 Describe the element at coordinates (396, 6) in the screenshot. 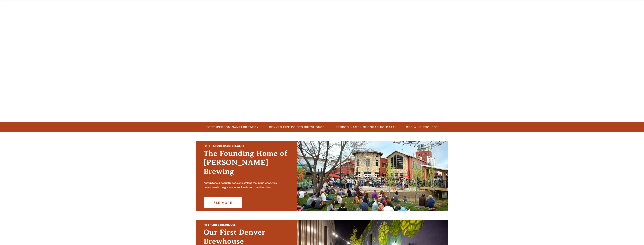

I see `span: Impact` at that location.